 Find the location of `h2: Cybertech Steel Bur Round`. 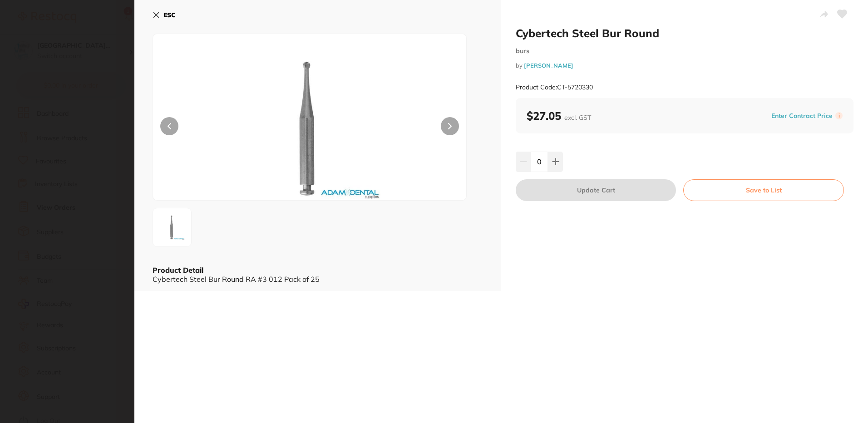

h2: Cybertech Steel Bur Round is located at coordinates (684, 33).